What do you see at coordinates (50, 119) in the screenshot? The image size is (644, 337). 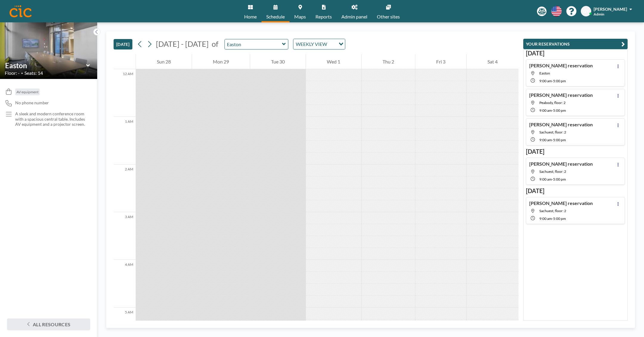 I see `p: A sleek and modern conference room with a spacious central table. Includes AV equipment and a pro...` at bounding box center [50, 119].